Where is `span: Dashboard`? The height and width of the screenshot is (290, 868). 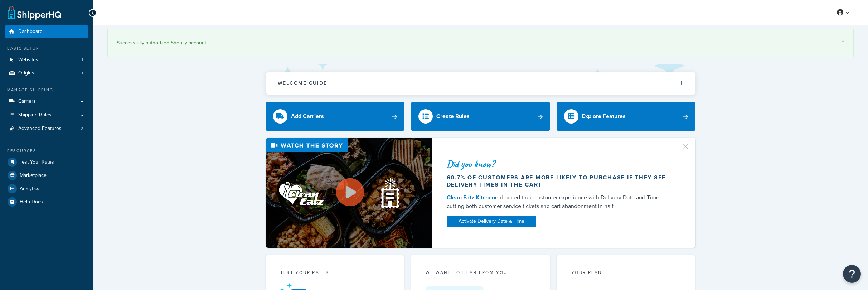 span: Dashboard is located at coordinates (31, 32).